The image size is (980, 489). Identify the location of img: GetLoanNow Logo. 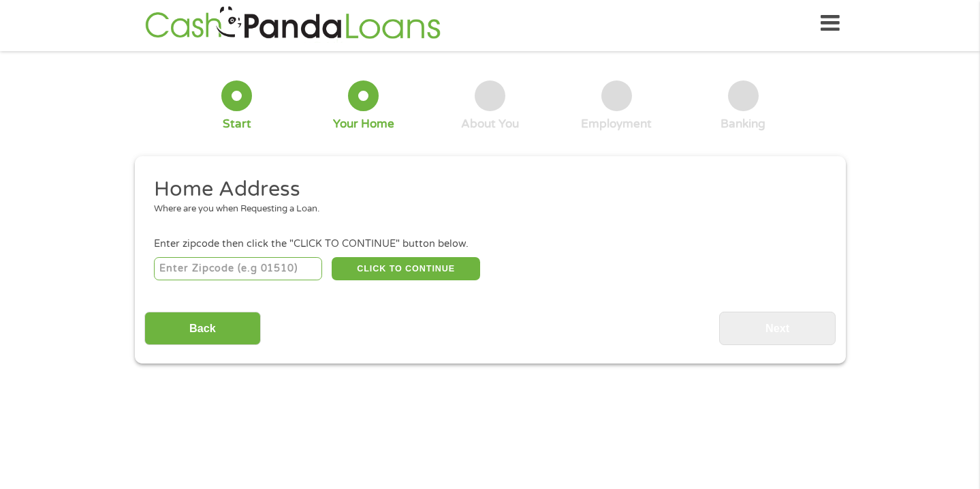
(293, 23).